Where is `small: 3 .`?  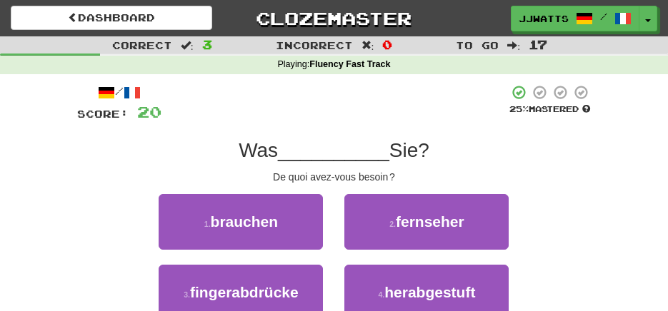
small: 3 . is located at coordinates (186, 295).